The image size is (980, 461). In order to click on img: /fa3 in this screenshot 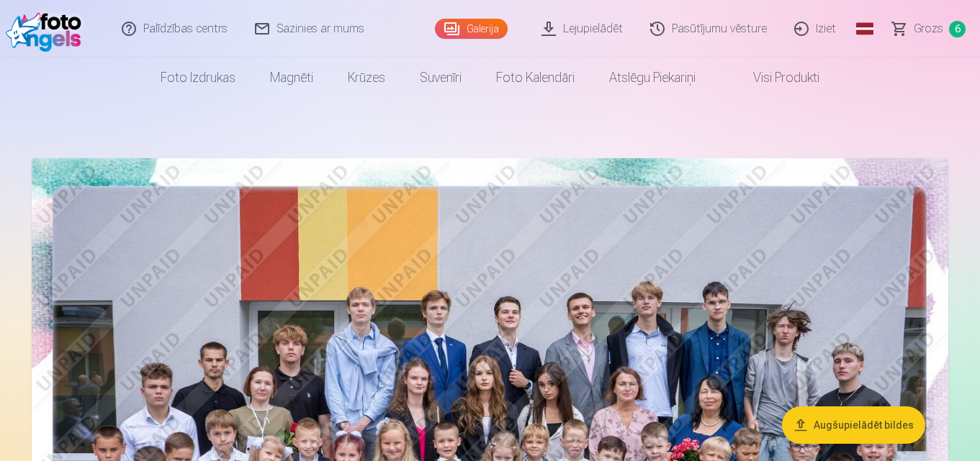, I will do `click(47, 29)`.